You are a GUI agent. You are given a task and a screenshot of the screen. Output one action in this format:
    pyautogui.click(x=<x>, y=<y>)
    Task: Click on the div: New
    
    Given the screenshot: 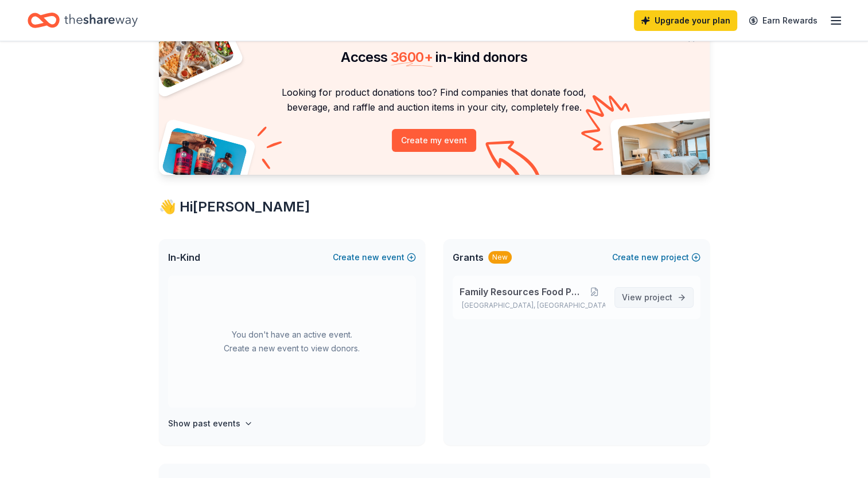 What is the action you would take?
    pyautogui.click(x=500, y=258)
    